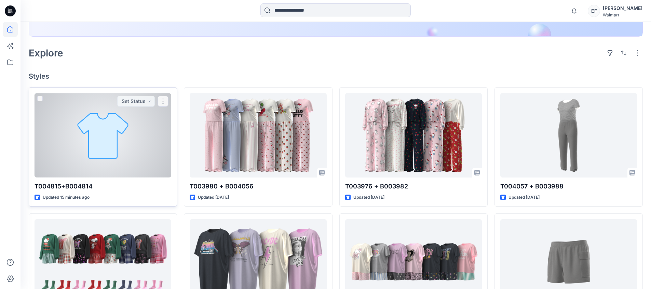 The height and width of the screenshot is (289, 651). I want to click on p: T004057 + B003988, so click(569, 186).